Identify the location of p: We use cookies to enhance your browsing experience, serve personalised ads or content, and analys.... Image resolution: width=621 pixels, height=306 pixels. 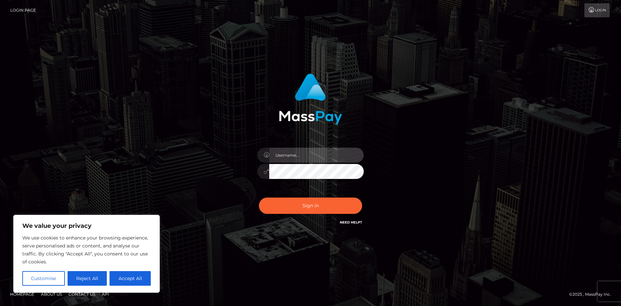
(87, 250).